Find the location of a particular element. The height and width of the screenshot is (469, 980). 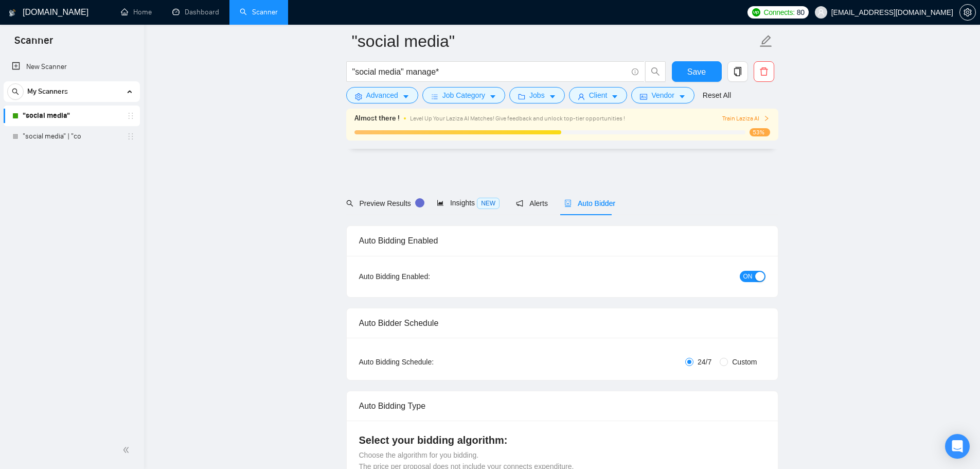

span: 53% is located at coordinates (760, 132).